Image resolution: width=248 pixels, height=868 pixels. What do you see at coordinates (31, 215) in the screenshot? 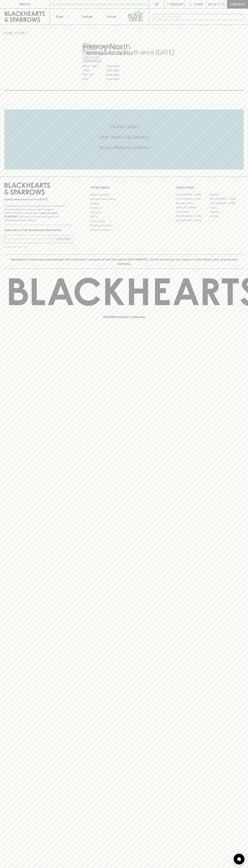
I see `strong: Liquor License #32064953` at bounding box center [31, 215].